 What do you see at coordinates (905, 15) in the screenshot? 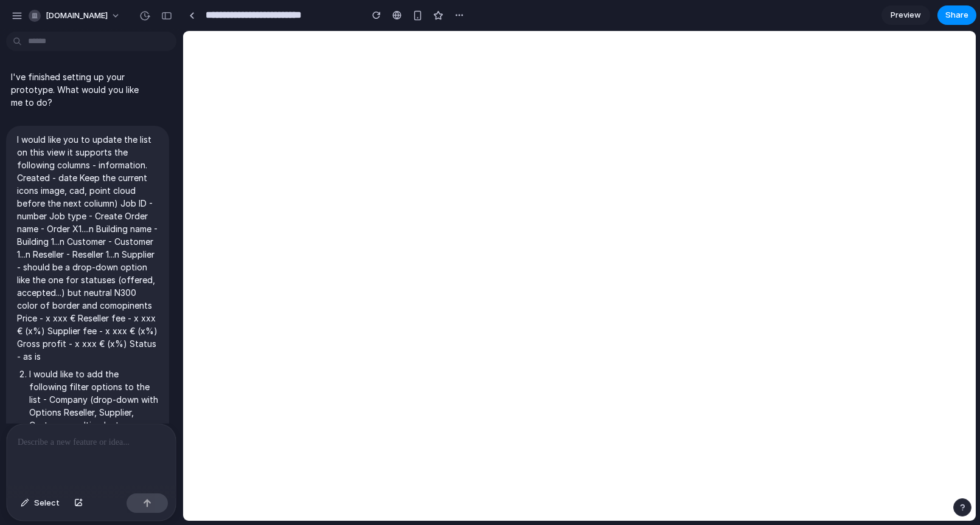
I see `span: Preview` at bounding box center [905, 15].